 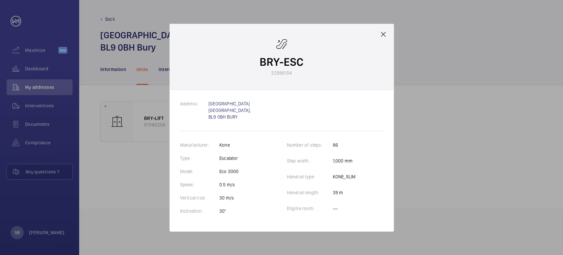 What do you see at coordinates (306, 208) in the screenshot?
I see `label: Engine room:` at bounding box center [306, 208].